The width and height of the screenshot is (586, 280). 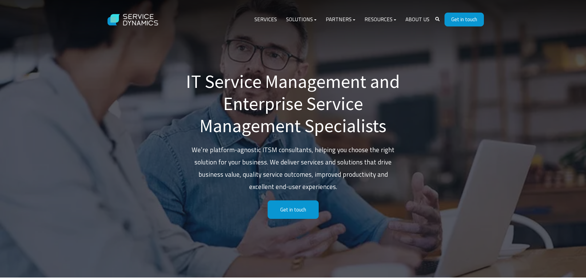 I want to click on a: Partners, so click(x=340, y=20).